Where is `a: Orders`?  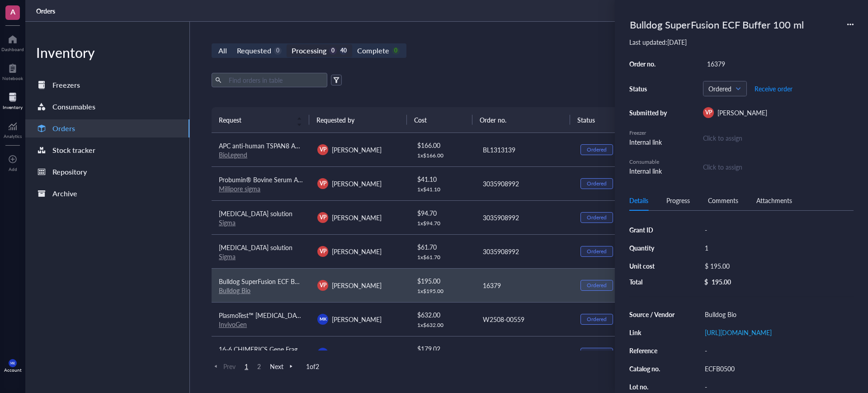 a: Orders is located at coordinates (46, 11).